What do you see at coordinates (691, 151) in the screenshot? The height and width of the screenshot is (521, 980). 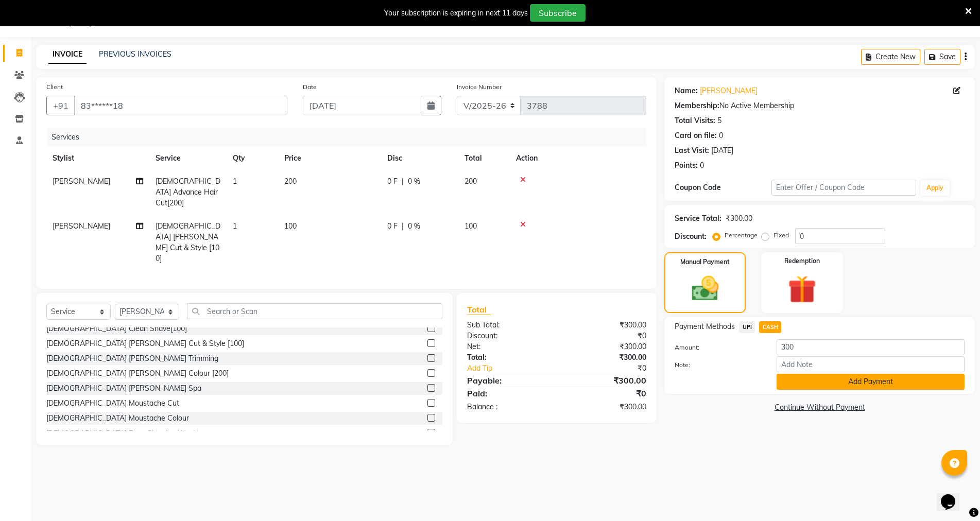 I see `div: Last Visit:` at bounding box center [691, 151].